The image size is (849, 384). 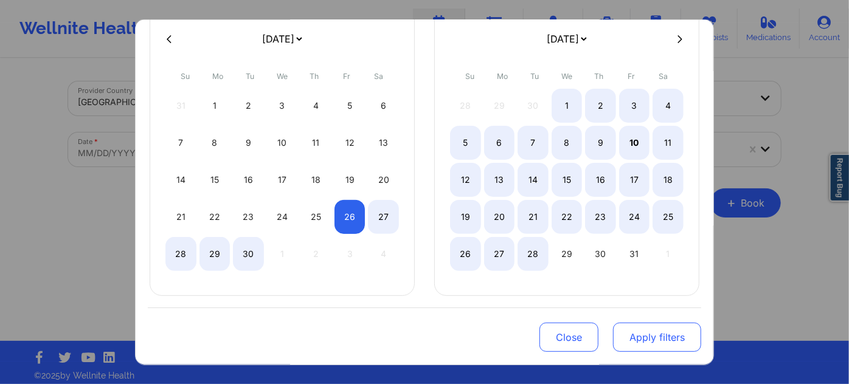 I want to click on div: Mon Oct 13 2025, so click(x=499, y=180).